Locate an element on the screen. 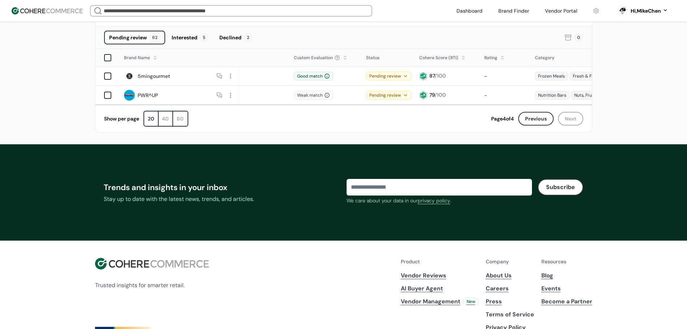  a: PWR^UP is located at coordinates (148, 95).